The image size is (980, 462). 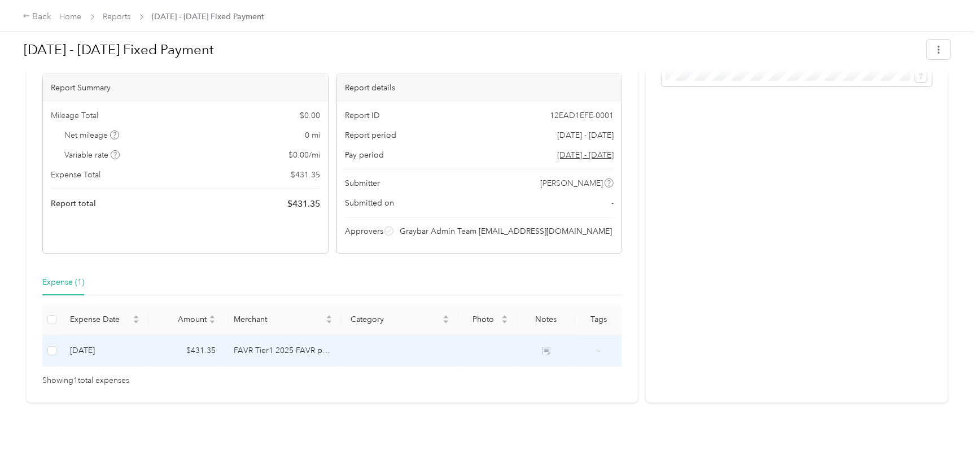 I want to click on a: Reports, so click(x=117, y=16).